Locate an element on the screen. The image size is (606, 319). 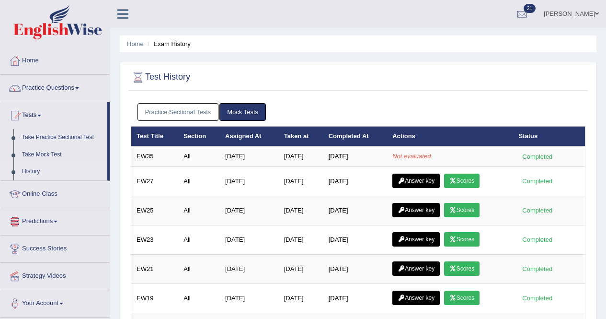
em: Not evaluated is located at coordinates (412, 156).